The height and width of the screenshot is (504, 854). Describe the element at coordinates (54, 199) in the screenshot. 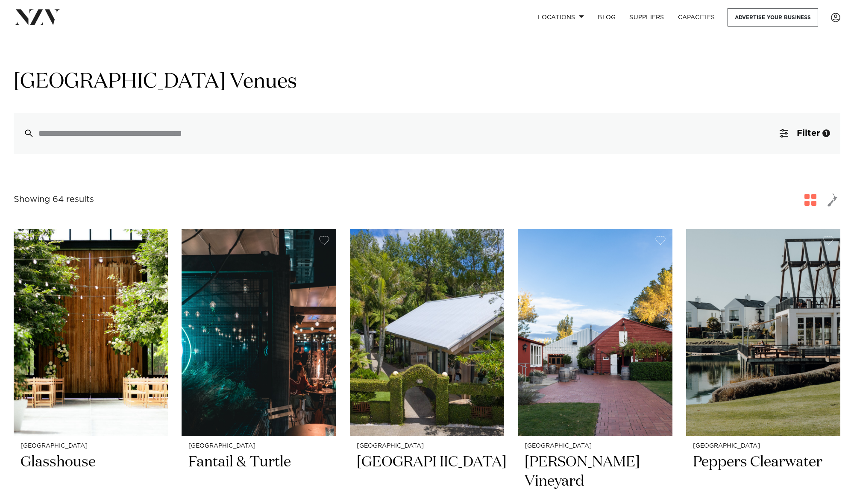

I see `div: Showing 64 results` at that location.